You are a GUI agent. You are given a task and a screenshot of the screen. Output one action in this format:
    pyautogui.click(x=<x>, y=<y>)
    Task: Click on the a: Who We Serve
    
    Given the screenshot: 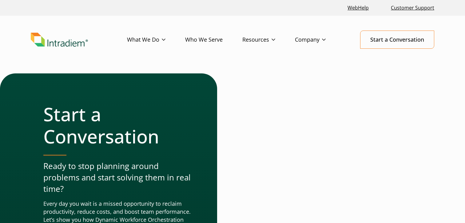 What is the action you would take?
    pyautogui.click(x=214, y=40)
    